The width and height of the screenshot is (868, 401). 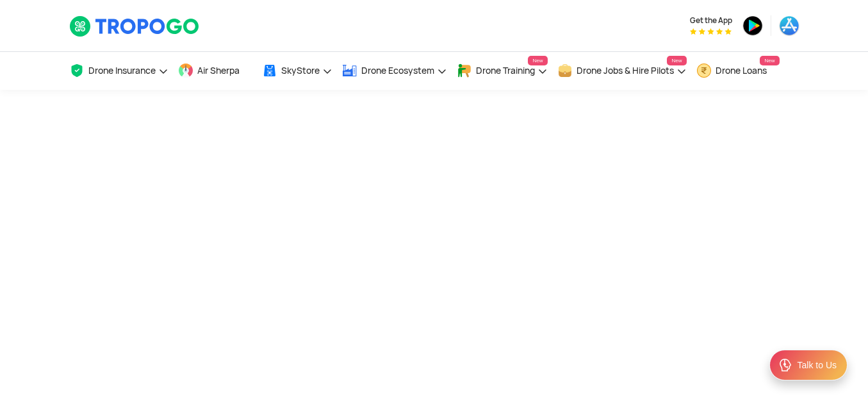 I want to click on a: SkyStore, so click(x=297, y=71).